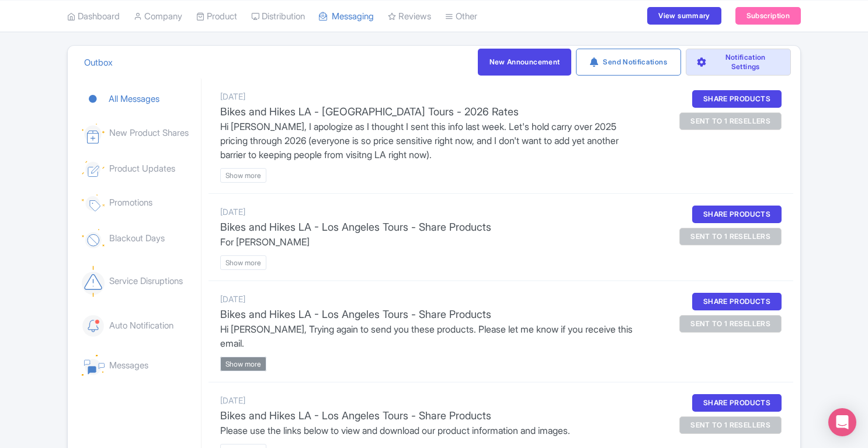  I want to click on img: icon-product-update-passive-d8b36680673ce2f1c1093c6d3d9e0655.svg, so click(93, 169).